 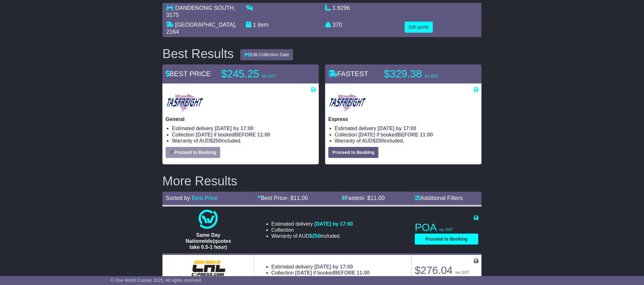 I want to click on p: POA, so click(x=446, y=228).